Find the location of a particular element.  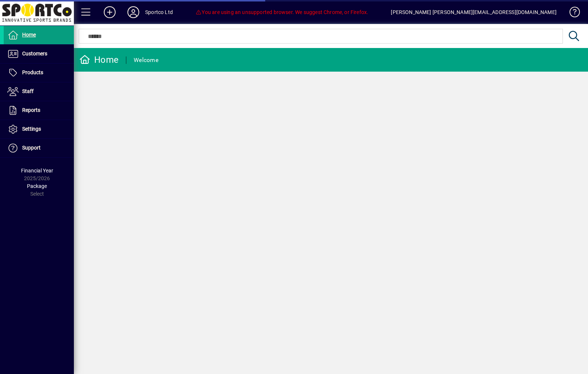

span: Staff is located at coordinates (28, 91).